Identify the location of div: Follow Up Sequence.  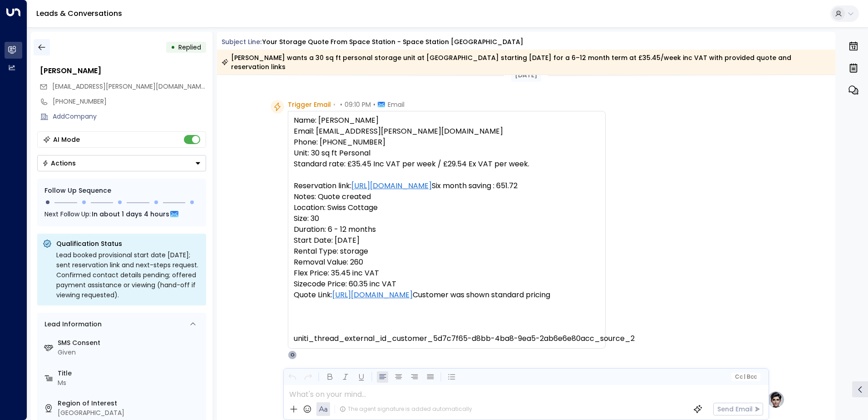
(122, 191).